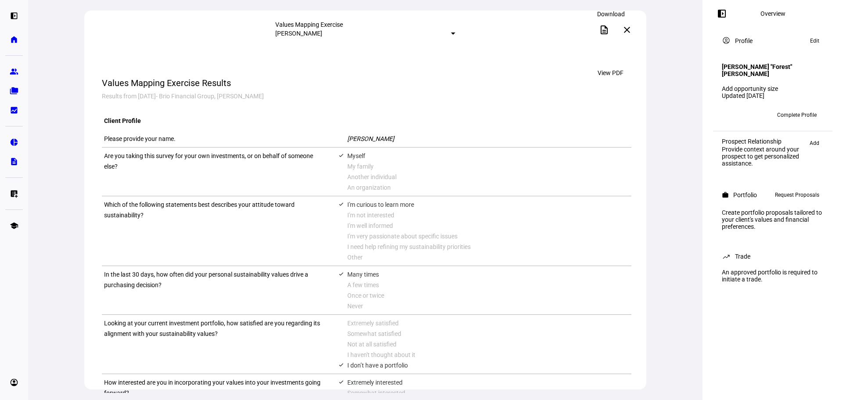  Describe the element at coordinates (489, 215) in the screenshot. I see `div: I'm not interested` at that location.